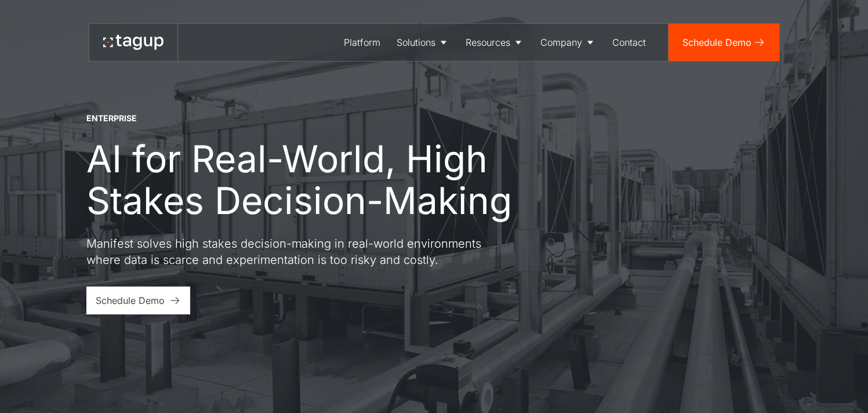 The image size is (868, 413). I want to click on a: Resources, so click(494, 42).